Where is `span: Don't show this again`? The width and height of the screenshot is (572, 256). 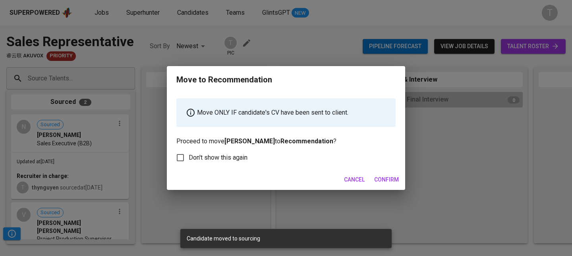 span: Don't show this again is located at coordinates (218, 157).